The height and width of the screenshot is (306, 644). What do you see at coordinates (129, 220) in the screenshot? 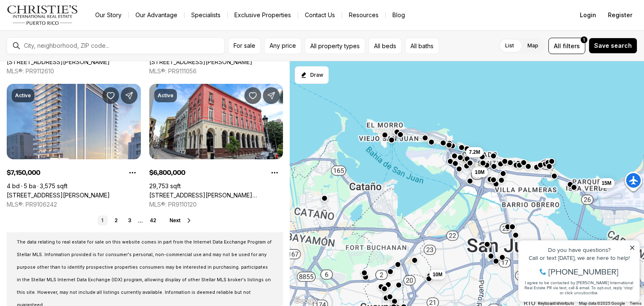
I see `nav: Pagination` at bounding box center [129, 220].